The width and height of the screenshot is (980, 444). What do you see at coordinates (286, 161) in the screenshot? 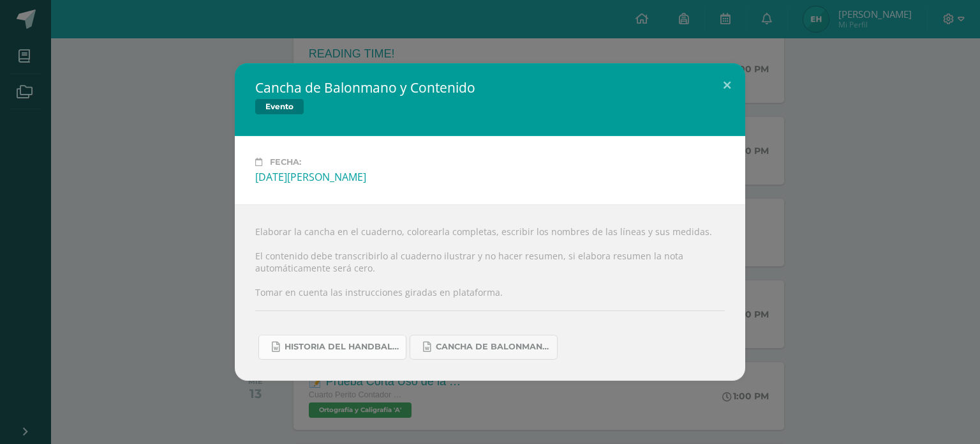
I see `span: Fecha:` at bounding box center [286, 161].